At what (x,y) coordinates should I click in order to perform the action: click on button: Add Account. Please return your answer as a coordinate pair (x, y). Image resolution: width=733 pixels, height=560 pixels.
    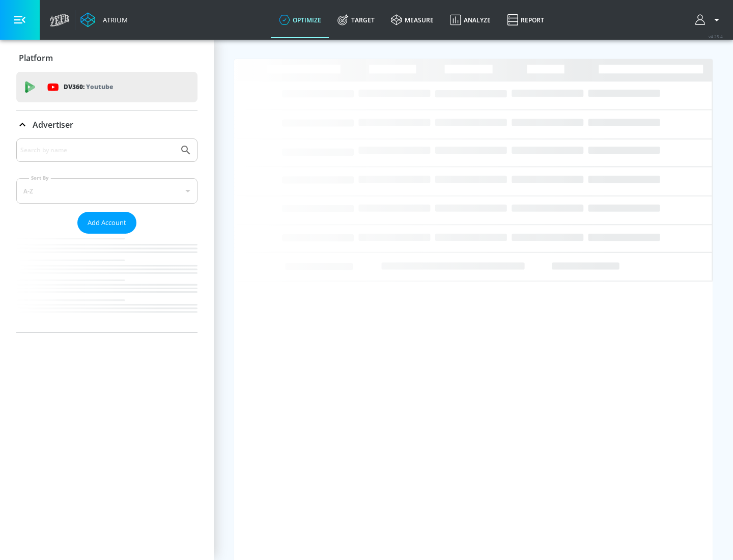
    Looking at the image, I should click on (107, 222).